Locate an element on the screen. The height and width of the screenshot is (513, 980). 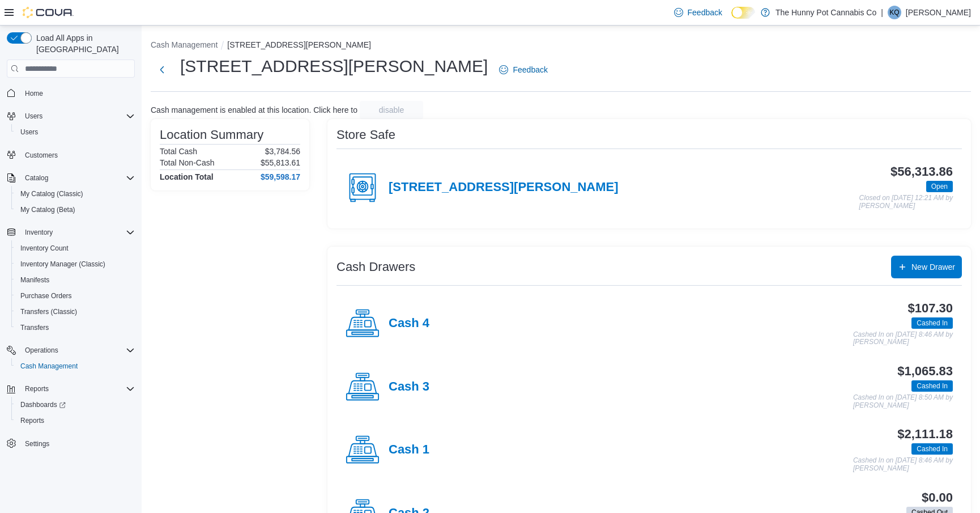
button: My Catalog (Classic) is located at coordinates (75, 194).